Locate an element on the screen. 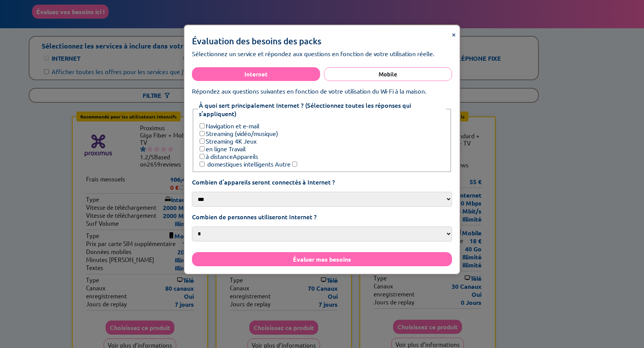 The image size is (644, 348). button: Internet is located at coordinates (256, 74).